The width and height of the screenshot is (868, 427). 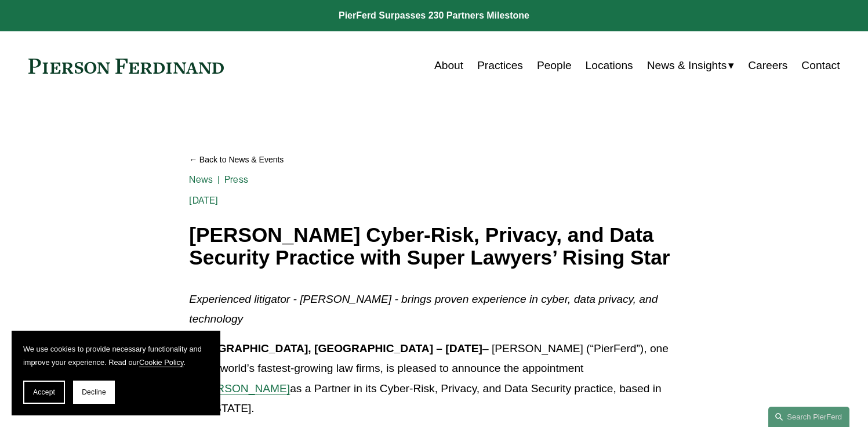 I want to click on span: News & Insights, so click(x=687, y=65).